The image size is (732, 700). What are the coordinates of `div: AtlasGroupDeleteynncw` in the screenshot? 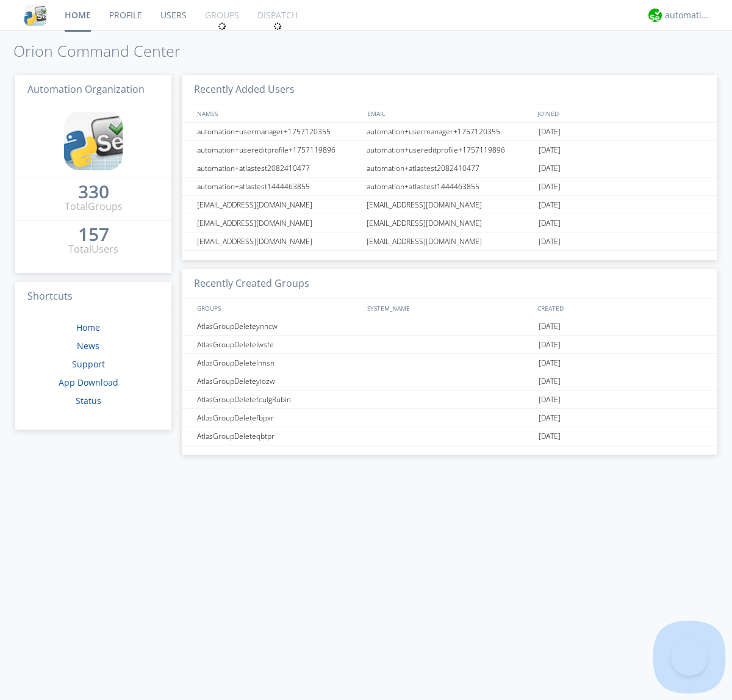 It's located at (278, 326).